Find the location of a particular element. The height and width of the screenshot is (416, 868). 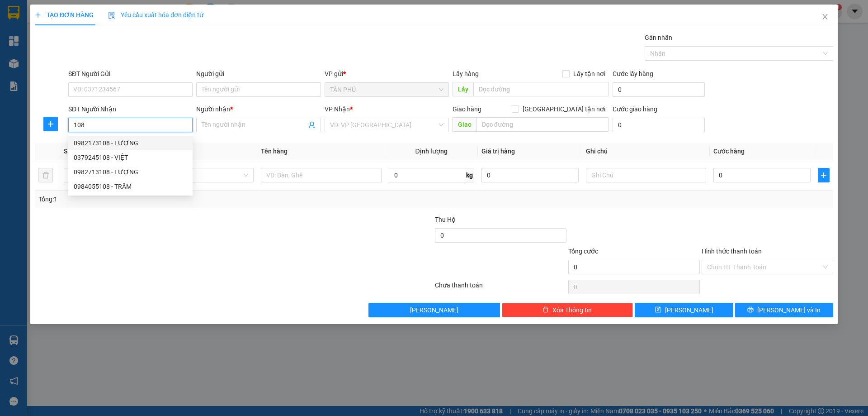

label: Gán nhãn is located at coordinates (658, 37).